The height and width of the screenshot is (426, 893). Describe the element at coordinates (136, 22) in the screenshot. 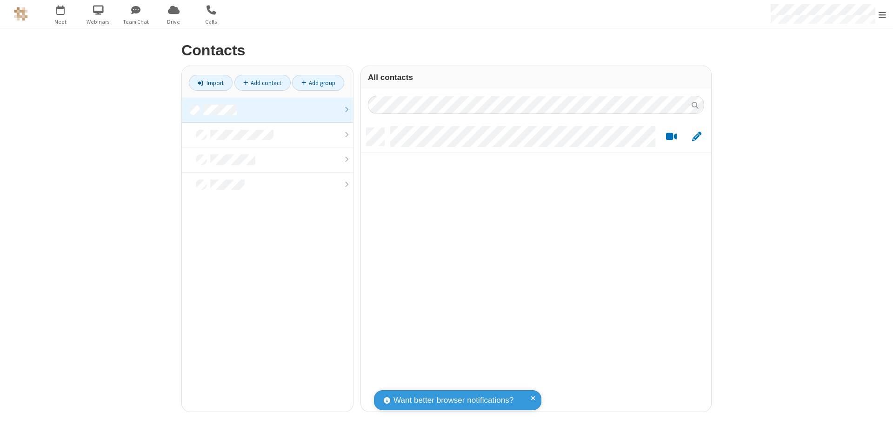

I see `span: Team Chat` at that location.